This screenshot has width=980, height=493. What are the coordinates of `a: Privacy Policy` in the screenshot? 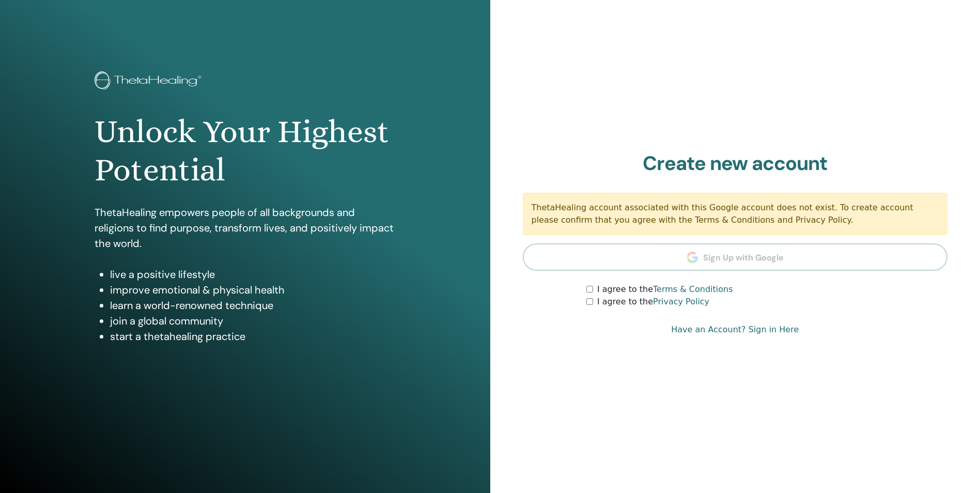 It's located at (680, 302).